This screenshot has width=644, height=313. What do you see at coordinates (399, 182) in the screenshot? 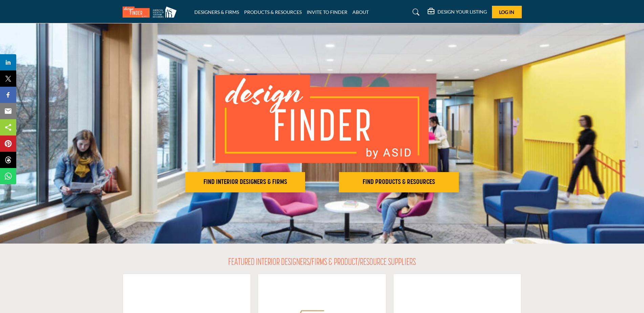
I see `button: FIND PRODUCTS & RESOURCES` at bounding box center [399, 182].